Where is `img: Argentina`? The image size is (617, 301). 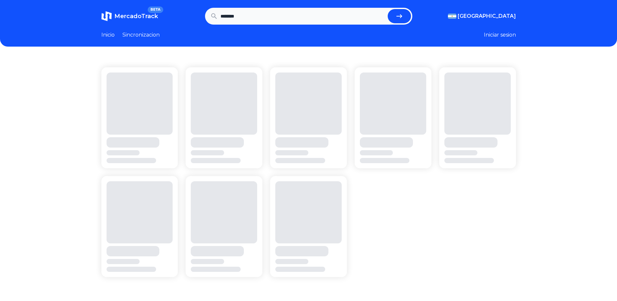 img: Argentina is located at coordinates (452, 16).